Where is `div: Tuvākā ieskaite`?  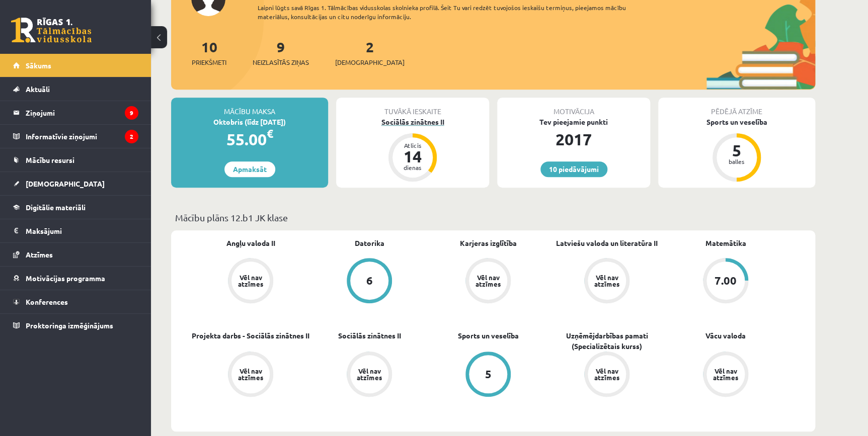 div: Tuvākā ieskaite is located at coordinates (413, 107).